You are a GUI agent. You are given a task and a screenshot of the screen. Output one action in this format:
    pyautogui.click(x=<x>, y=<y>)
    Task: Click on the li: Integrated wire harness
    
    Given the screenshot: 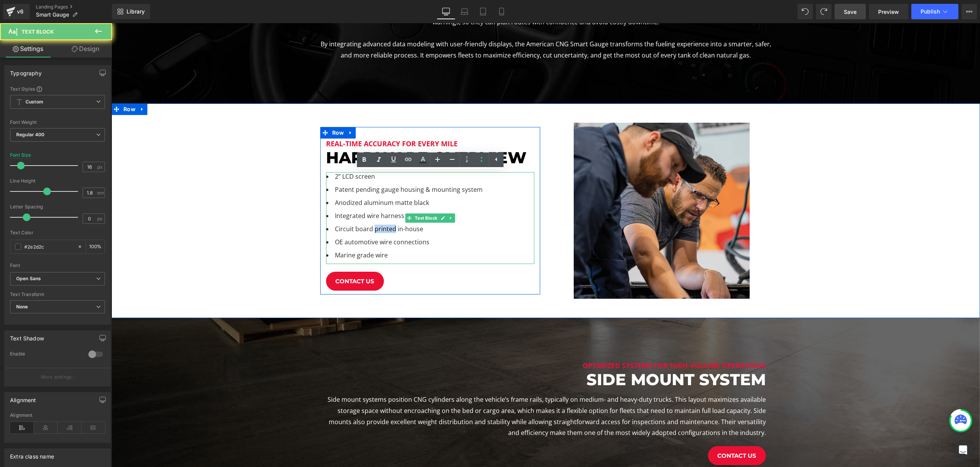 What is the action you would take?
    pyautogui.click(x=319, y=195)
    